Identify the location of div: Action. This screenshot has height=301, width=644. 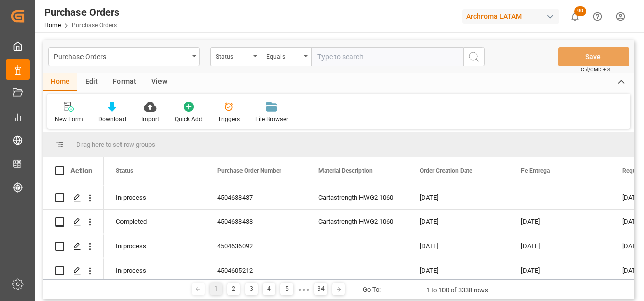
(81, 170).